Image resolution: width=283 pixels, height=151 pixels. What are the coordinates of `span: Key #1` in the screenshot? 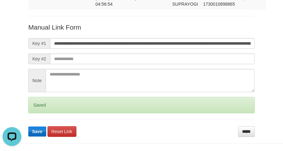 It's located at (39, 43).